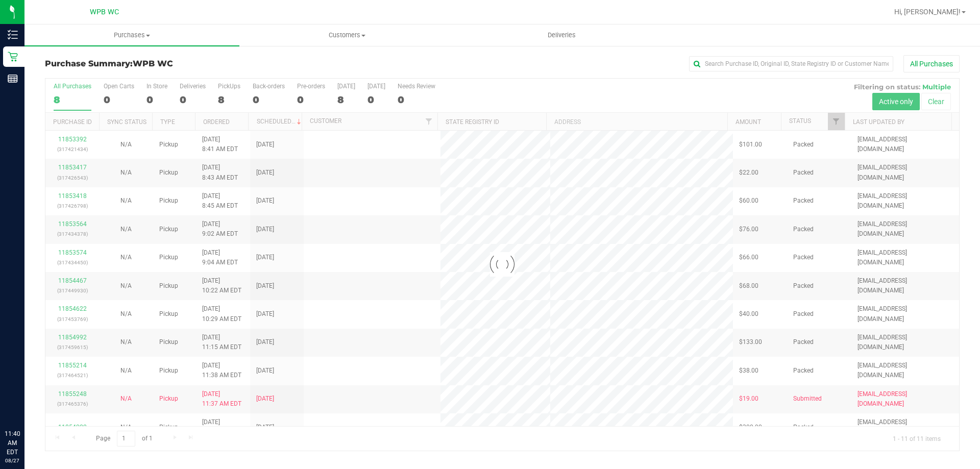 The height and width of the screenshot is (469, 980). Describe the element at coordinates (347, 35) in the screenshot. I see `span: Customers` at that location.